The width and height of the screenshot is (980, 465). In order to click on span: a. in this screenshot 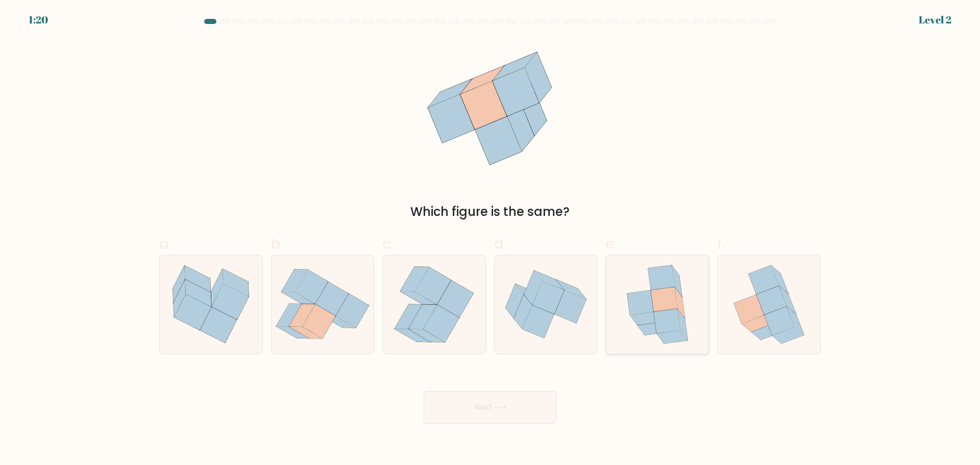, I will do `click(165, 243)`.